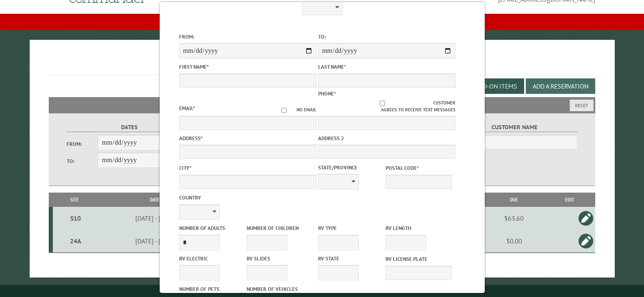 Image resolution: width=644 pixels, height=297 pixels. I want to click on label: Phone, so click(327, 94).